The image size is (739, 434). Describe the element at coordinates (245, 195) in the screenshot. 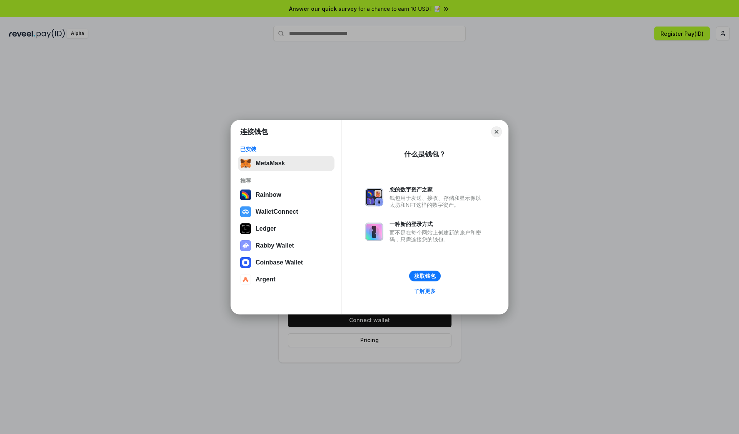

I see `img: svg+xml,%3Csvg%20width%3D%22120%22%20height%3D%22120%22%20viewBox%3D%220%200%20120%20120%22%20fil...` at that location.